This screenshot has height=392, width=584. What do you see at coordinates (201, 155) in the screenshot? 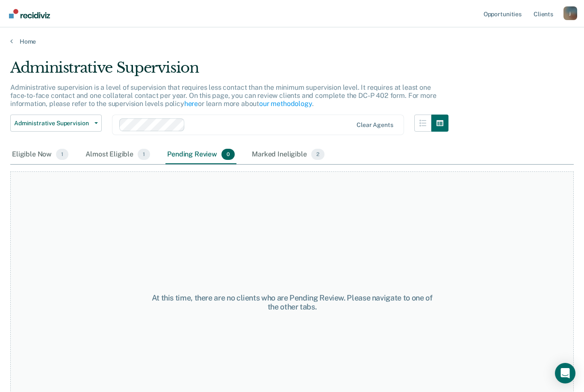
I see `div: Pending Review0` at bounding box center [201, 155].